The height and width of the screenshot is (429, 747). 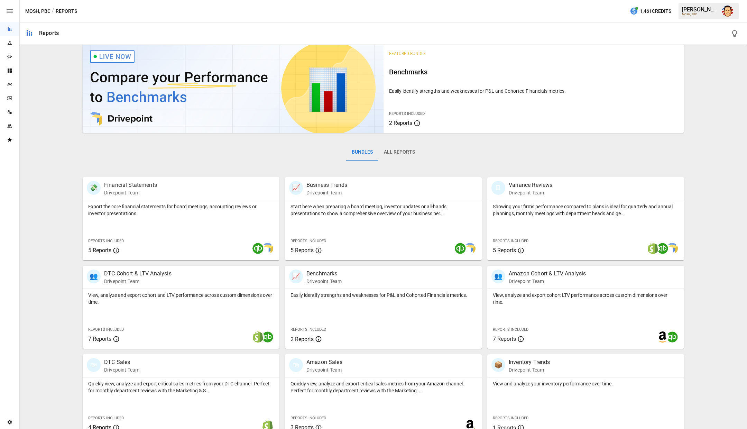 I want to click on p: View and analyze your inventory performance over time., so click(x=585, y=384).